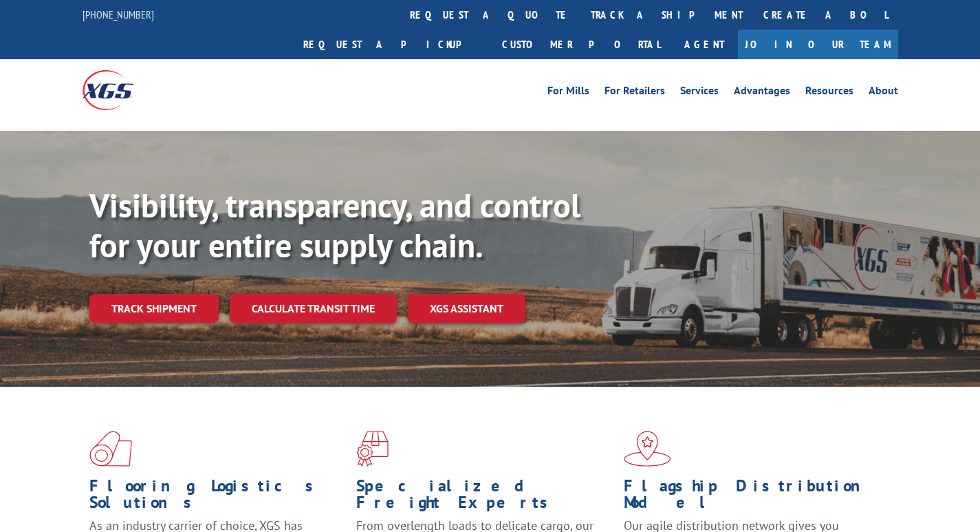 The height and width of the screenshot is (532, 980). I want to click on img: xgs-icon-focused-on-flooring-red, so click(372, 449).